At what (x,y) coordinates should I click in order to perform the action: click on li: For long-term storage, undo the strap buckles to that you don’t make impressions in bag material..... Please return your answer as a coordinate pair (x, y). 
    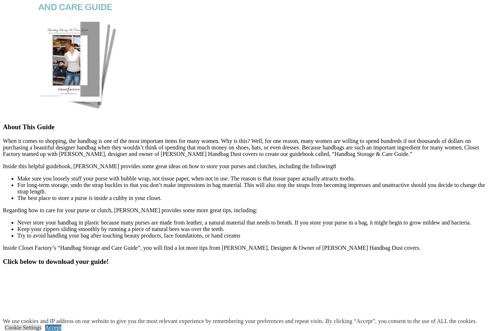
    Looking at the image, I should click on (254, 188).